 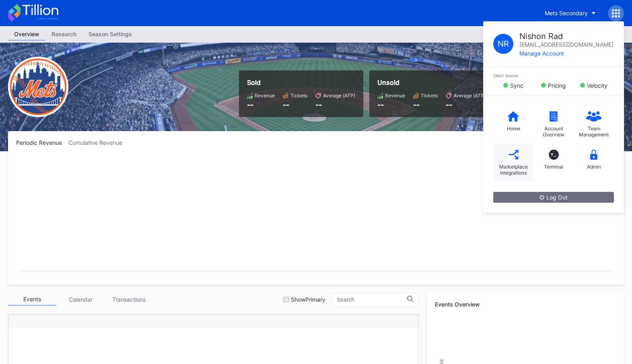 What do you see at coordinates (110, 35) in the screenshot?
I see `a: Season Settings` at bounding box center [110, 35].